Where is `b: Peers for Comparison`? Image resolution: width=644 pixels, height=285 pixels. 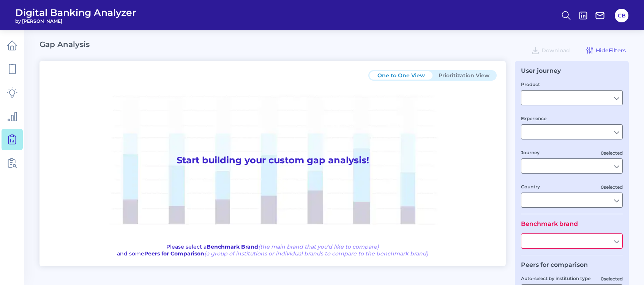
b: Peers for Comparison is located at coordinates (174, 254).